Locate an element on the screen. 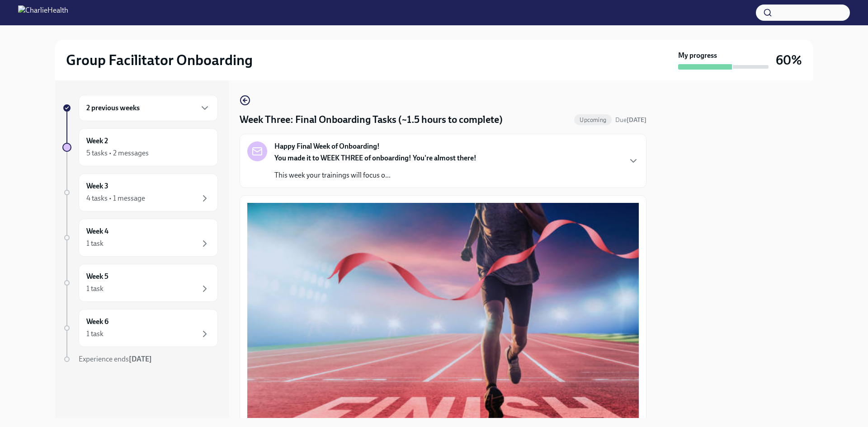  h6: Week 2 is located at coordinates (97, 141).